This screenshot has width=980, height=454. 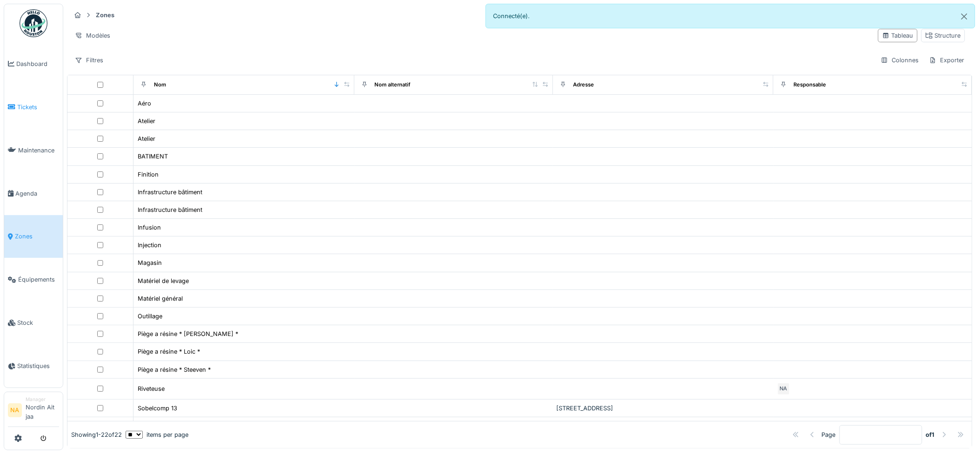 I want to click on img: Badge_color-CXgf-gQk.svg, so click(x=33, y=23).